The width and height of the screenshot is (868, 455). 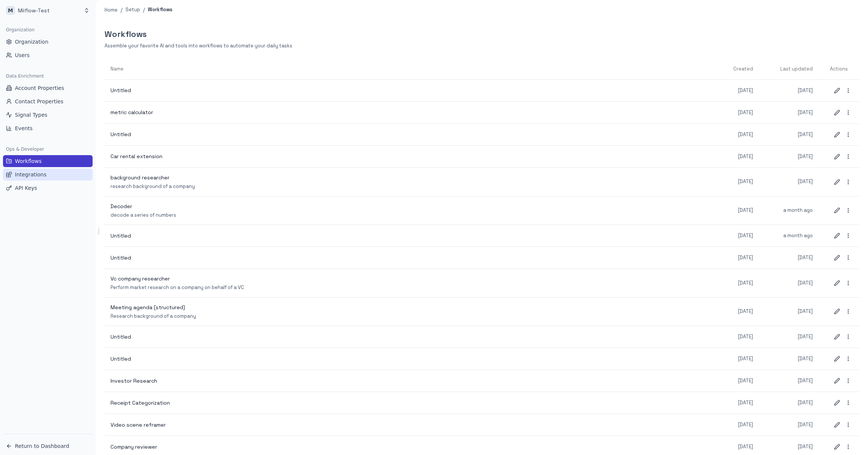 I want to click on p: Assemble your favorite AI and tools into workflows to automate your daily tasks, so click(x=481, y=46).